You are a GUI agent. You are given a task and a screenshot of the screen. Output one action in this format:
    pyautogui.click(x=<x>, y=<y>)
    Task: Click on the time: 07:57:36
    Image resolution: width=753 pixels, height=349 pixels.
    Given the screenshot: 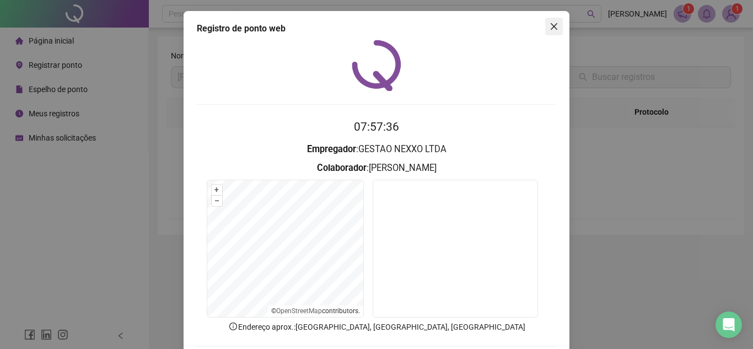 What is the action you would take?
    pyautogui.click(x=376, y=127)
    